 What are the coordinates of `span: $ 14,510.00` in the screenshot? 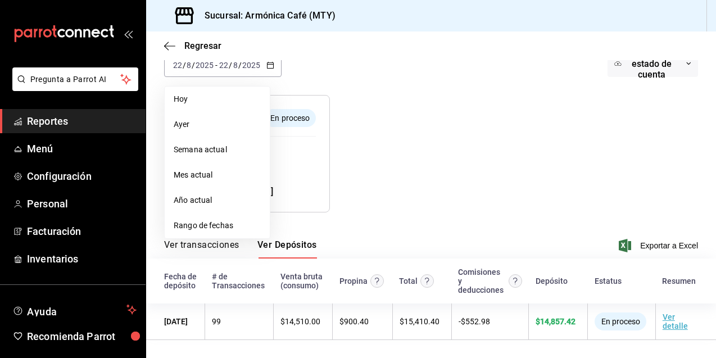 It's located at (300, 322).